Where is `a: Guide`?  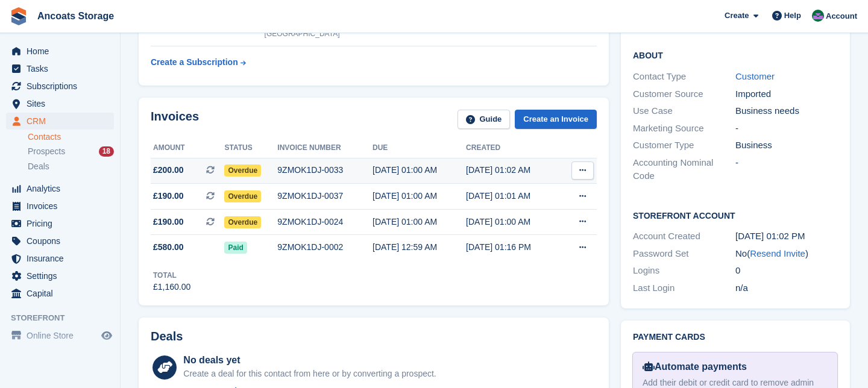
a: Guide is located at coordinates (484, 119).